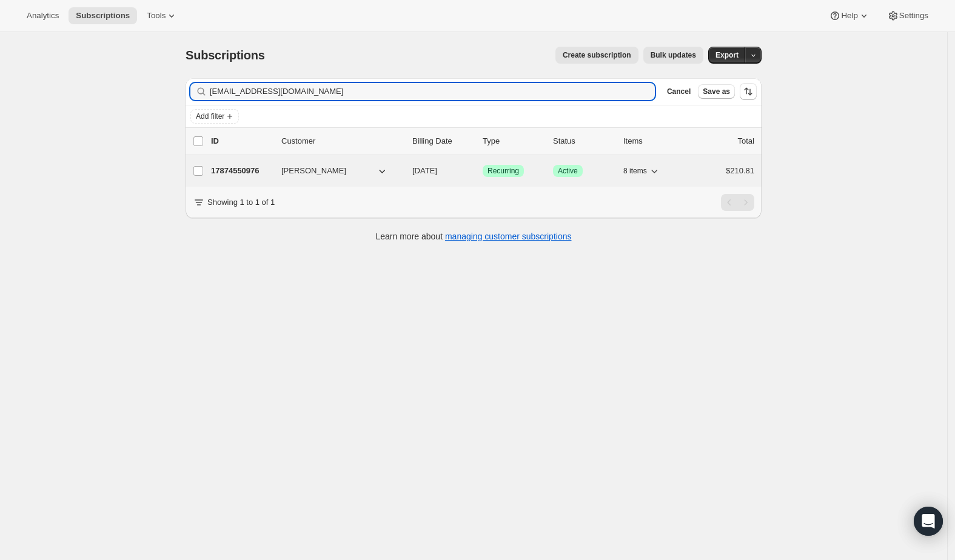 The image size is (955, 560). What do you see at coordinates (679, 91) in the screenshot?
I see `button: Cancel` at bounding box center [679, 91].